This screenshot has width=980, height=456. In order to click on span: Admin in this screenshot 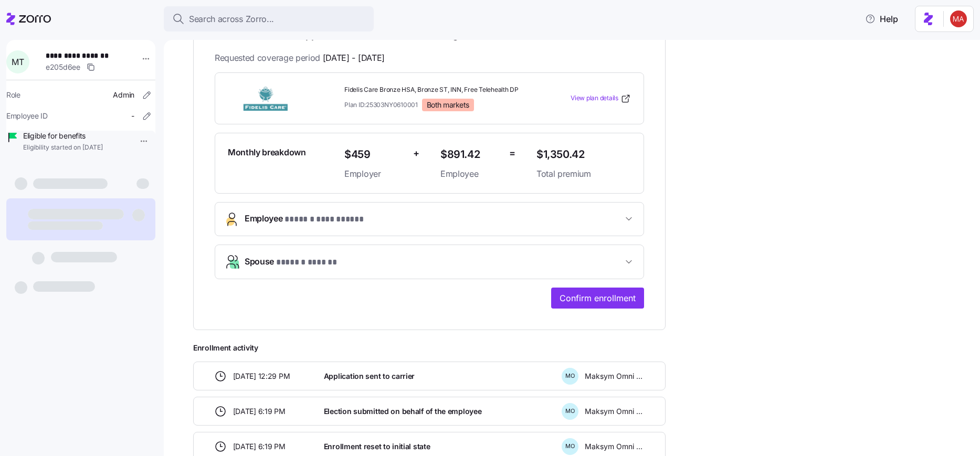, I will do `click(124, 95)`.